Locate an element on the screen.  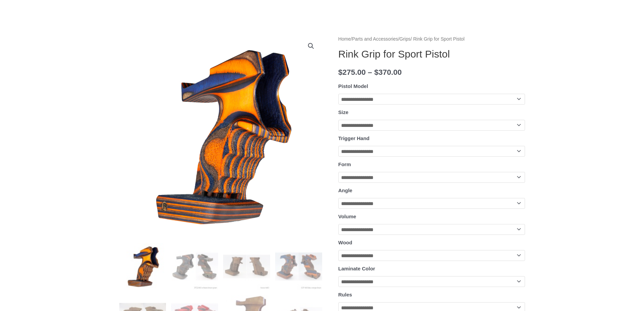
bdi: 370.00 is located at coordinates (388, 72).